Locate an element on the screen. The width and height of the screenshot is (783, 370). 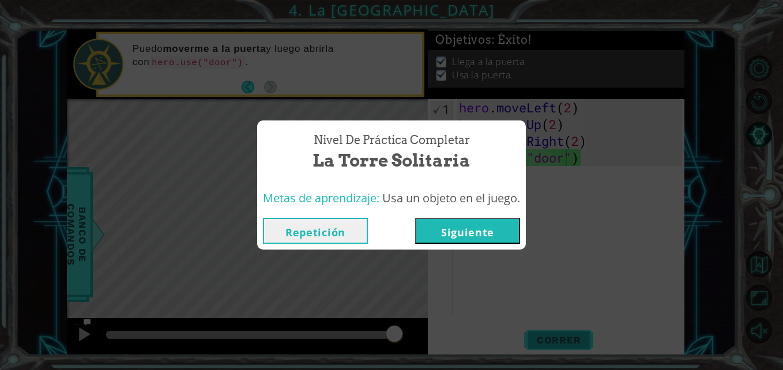
button: Repetición is located at coordinates (315, 231).